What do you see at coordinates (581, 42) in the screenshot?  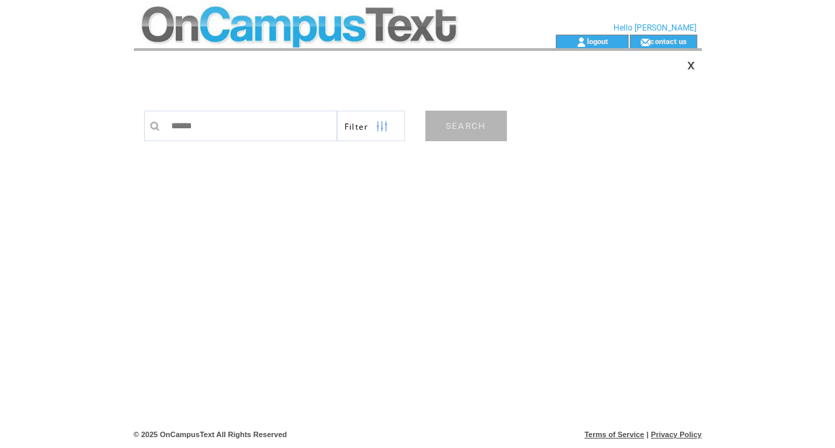 I see `img: account_icon.gif` at bounding box center [581, 42].